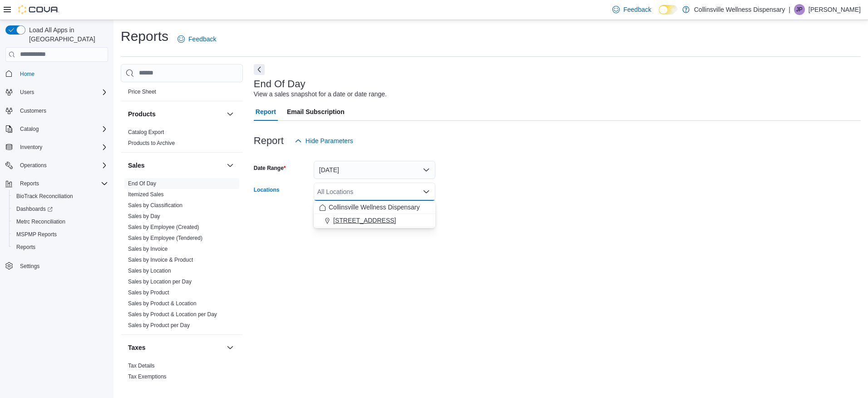 This screenshot has height=398, width=868. I want to click on span: Sales by Classification, so click(155, 205).